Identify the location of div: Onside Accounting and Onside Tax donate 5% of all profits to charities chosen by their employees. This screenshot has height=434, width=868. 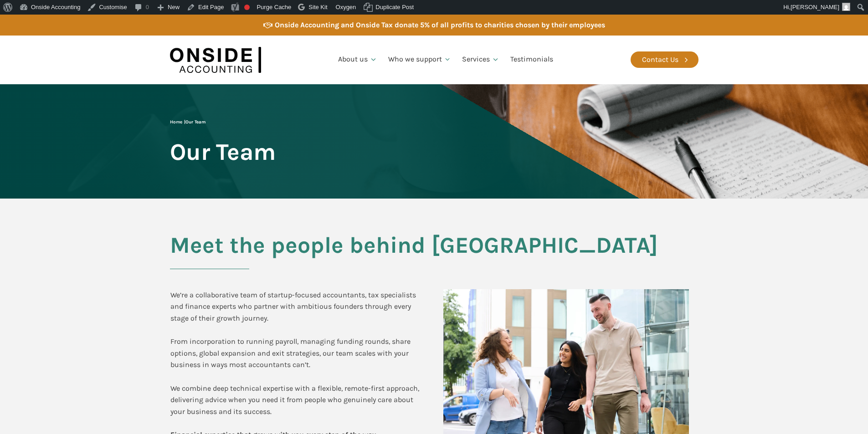
(439, 25).